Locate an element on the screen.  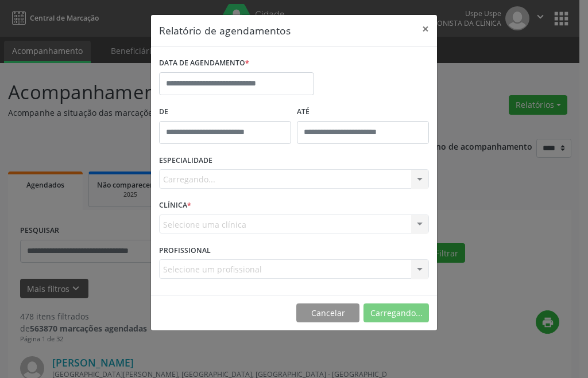
button: Cancelar is located at coordinates (328, 313).